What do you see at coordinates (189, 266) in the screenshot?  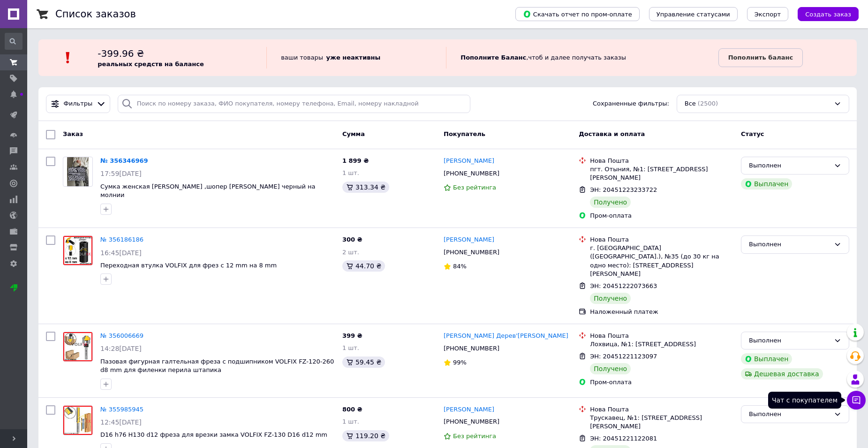 I see `span: Переходная втулка VOLFIX для фрез с 12 mm на 8 mm` at bounding box center [189, 266].